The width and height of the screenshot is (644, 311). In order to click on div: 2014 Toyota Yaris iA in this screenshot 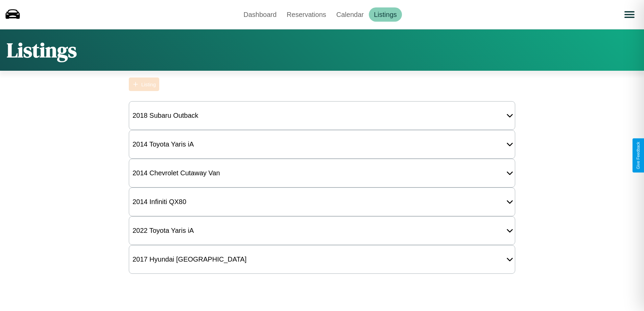, I will do `click(163, 144)`.